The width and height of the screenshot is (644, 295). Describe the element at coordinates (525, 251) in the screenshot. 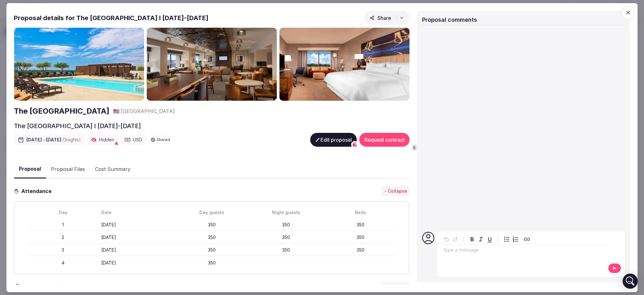

I see `div: editable markdown` at that location.